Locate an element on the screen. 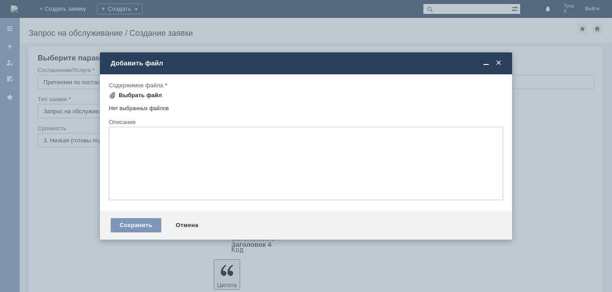 Image resolution: width=612 pixels, height=292 pixels. span: Закрыть is located at coordinates (499, 63).